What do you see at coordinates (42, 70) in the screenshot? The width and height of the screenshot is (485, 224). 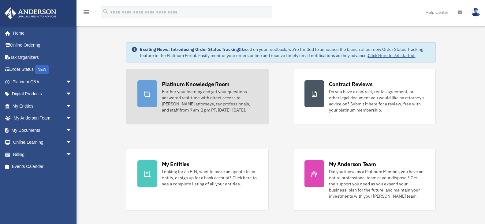 I see `div: NEW` at bounding box center [42, 70].